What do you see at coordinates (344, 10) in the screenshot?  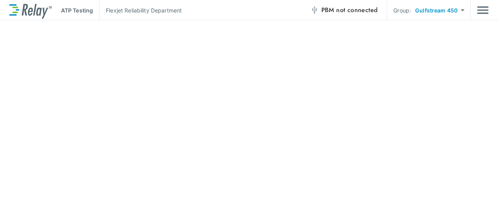 I see `button: PBM not connected` at bounding box center [344, 10].